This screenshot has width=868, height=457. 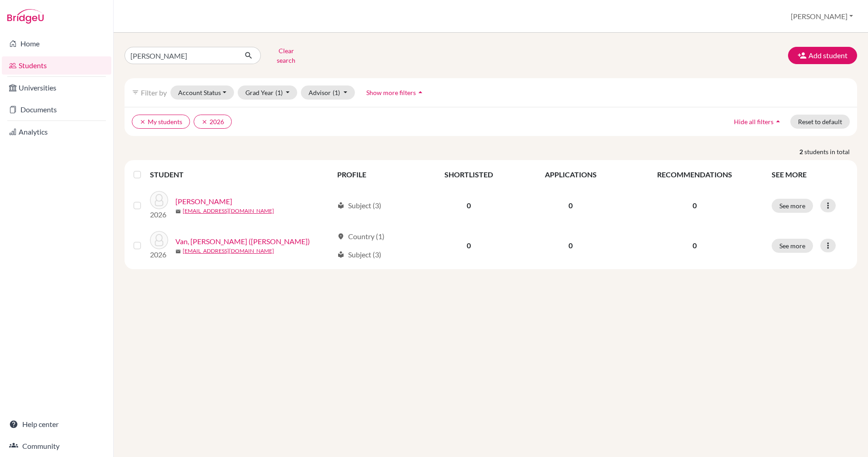 What do you see at coordinates (181, 56) in the screenshot?
I see `input: Find student by name...` at bounding box center [181, 56].